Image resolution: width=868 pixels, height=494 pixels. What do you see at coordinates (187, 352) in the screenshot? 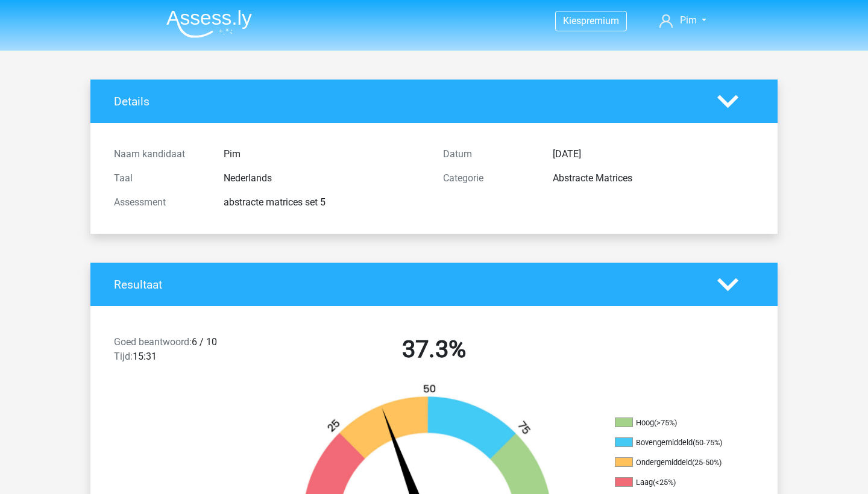
I see `div: 6 / 10 15:31` at bounding box center [187, 352].